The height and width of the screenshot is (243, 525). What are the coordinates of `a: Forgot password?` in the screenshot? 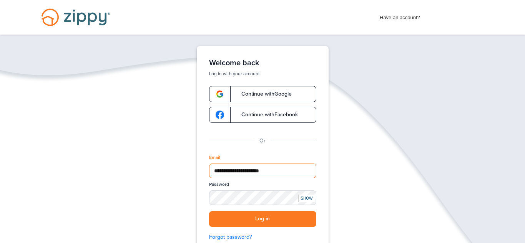 It's located at (263, 238).